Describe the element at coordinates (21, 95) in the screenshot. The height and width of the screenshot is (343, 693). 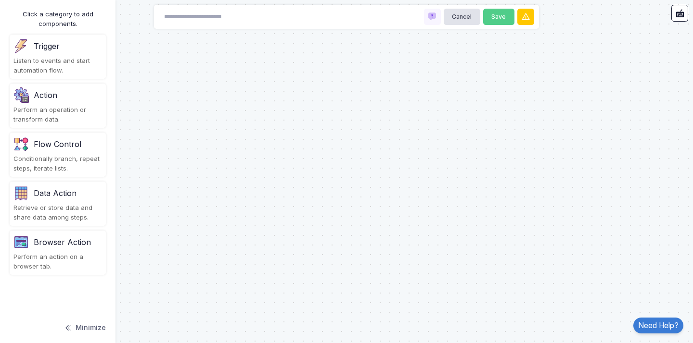
I see `img: settings.png` at that location.